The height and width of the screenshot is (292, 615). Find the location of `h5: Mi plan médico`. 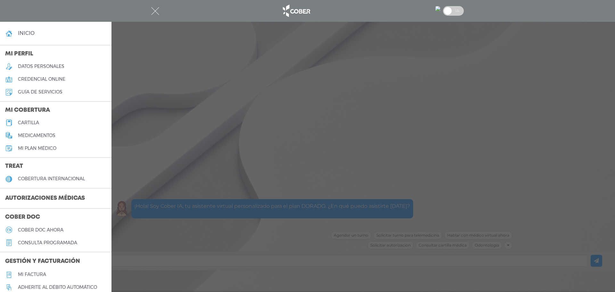

h5: Mi plan médico is located at coordinates (37, 148).